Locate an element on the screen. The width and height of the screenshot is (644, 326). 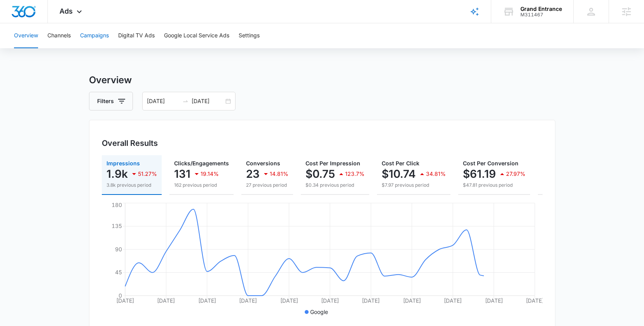
span: Impressions is located at coordinates (123, 163).